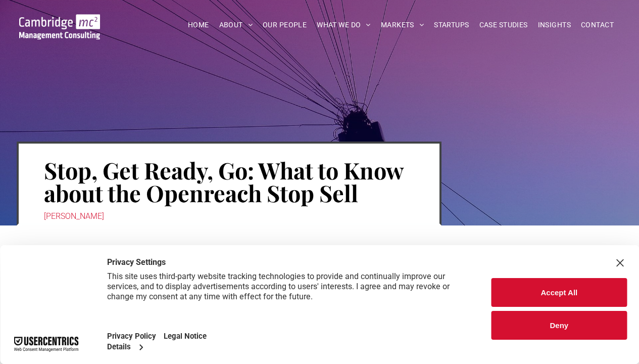  I want to click on a: OUR PEOPLE, so click(285, 25).